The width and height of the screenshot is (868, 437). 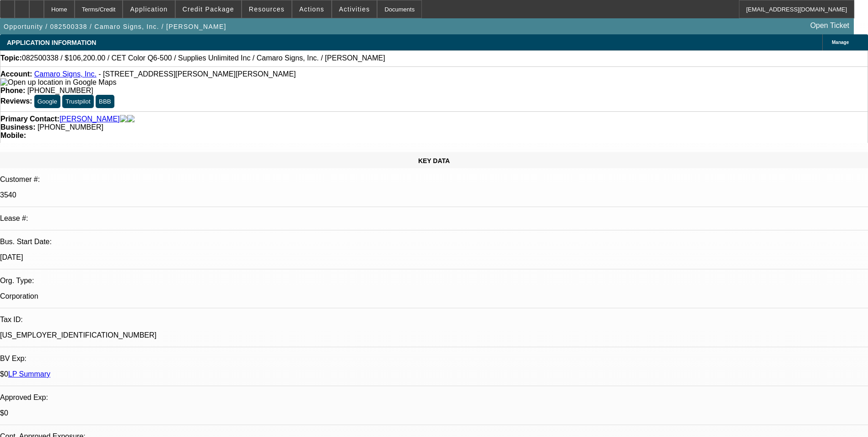 I want to click on a: LP Summary, so click(x=29, y=374).